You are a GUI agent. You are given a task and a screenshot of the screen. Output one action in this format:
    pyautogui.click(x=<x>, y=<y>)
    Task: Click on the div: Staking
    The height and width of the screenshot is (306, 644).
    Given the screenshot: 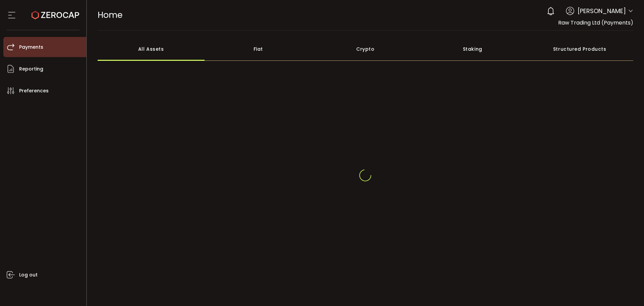 What is the action you would take?
    pyautogui.click(x=473, y=49)
    